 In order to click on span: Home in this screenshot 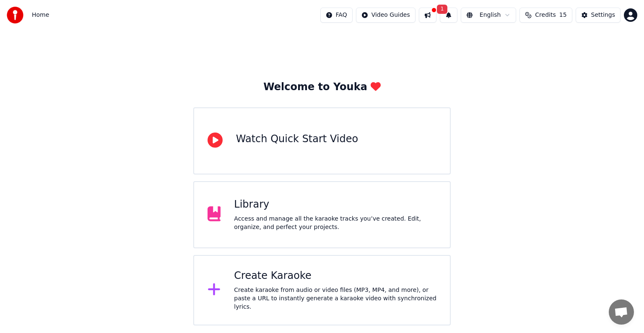, I will do `click(41, 15)`.